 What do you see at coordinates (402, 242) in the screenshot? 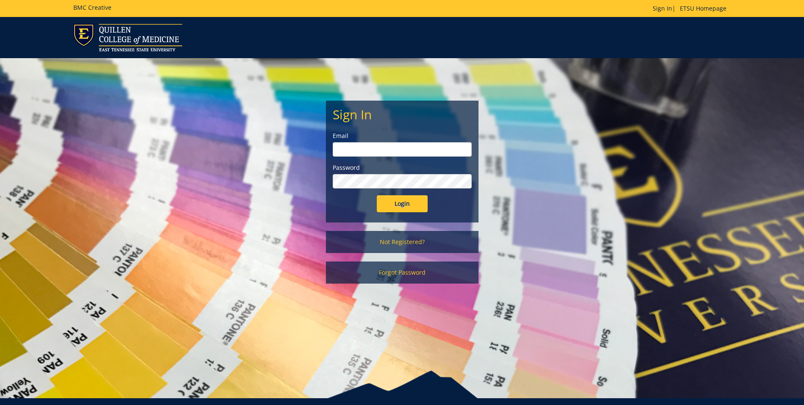
I see `a: Not Registered?` at bounding box center [402, 242].